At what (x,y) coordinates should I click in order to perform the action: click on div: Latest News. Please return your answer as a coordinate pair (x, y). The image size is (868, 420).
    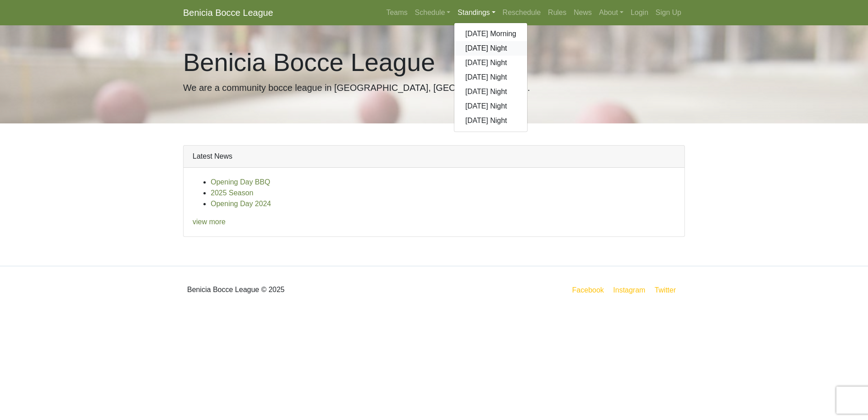
    Looking at the image, I should click on (434, 157).